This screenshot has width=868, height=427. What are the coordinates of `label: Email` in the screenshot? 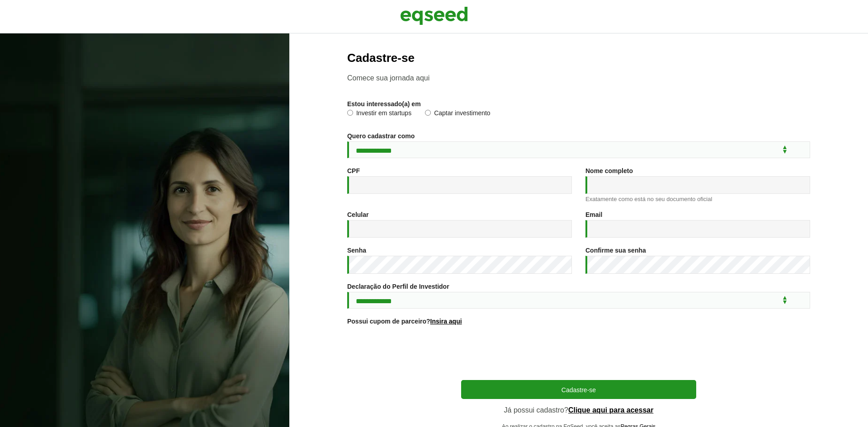 It's located at (593, 214).